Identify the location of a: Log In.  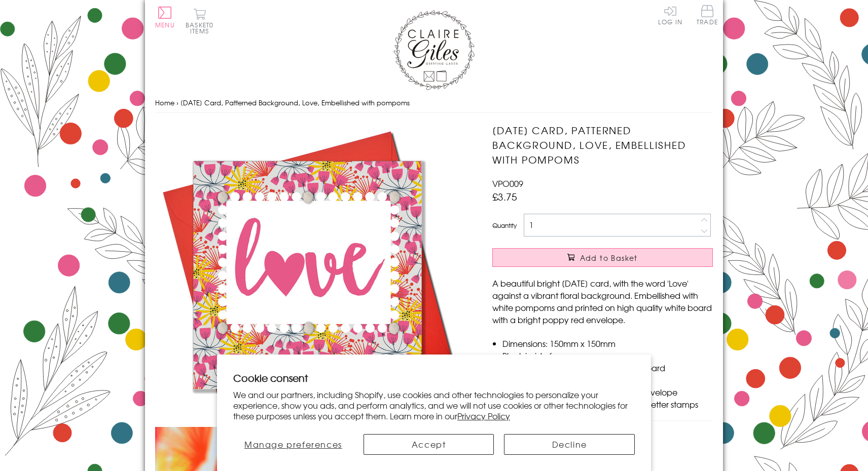
(671, 14).